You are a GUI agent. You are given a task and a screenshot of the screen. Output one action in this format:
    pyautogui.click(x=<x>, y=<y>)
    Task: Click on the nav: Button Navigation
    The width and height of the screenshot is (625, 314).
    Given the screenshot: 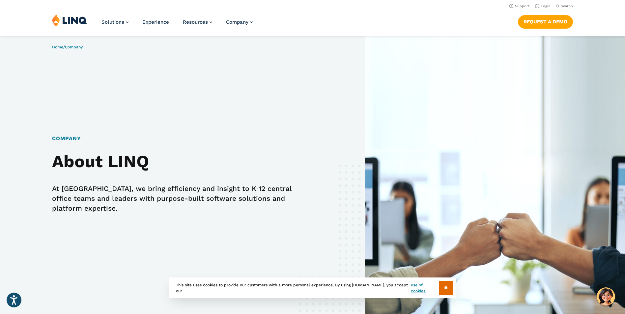 What is the action you would take?
    pyautogui.click(x=545, y=21)
    